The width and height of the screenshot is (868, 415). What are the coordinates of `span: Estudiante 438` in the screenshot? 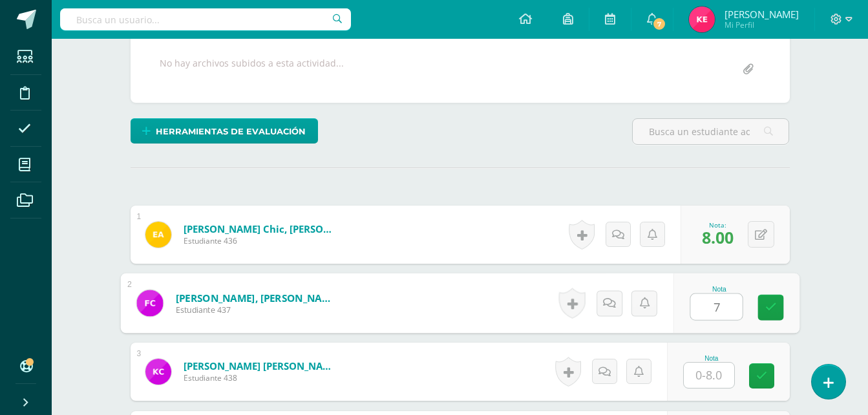 It's located at (261, 377).